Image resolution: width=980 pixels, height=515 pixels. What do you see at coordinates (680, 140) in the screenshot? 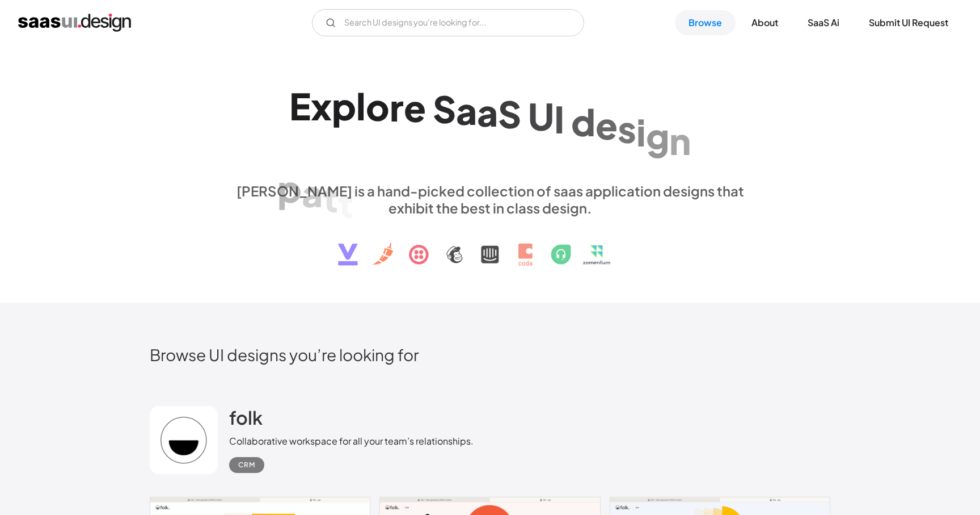
I see `div: n` at bounding box center [680, 140].